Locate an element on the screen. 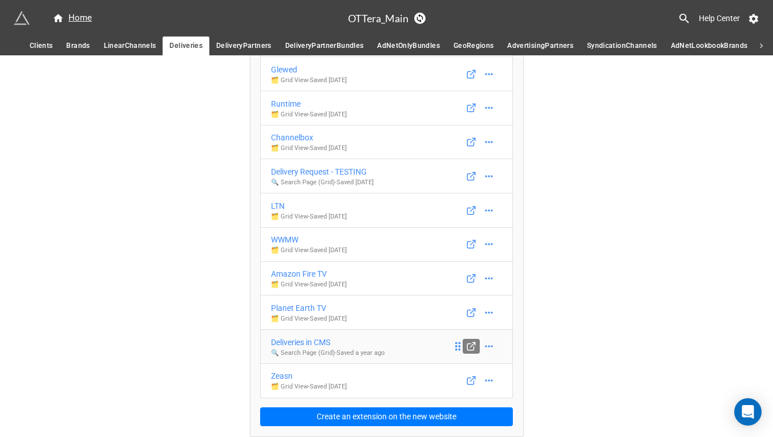 This screenshot has width=773, height=437. h3: OTTera_Main is located at coordinates (378, 18).